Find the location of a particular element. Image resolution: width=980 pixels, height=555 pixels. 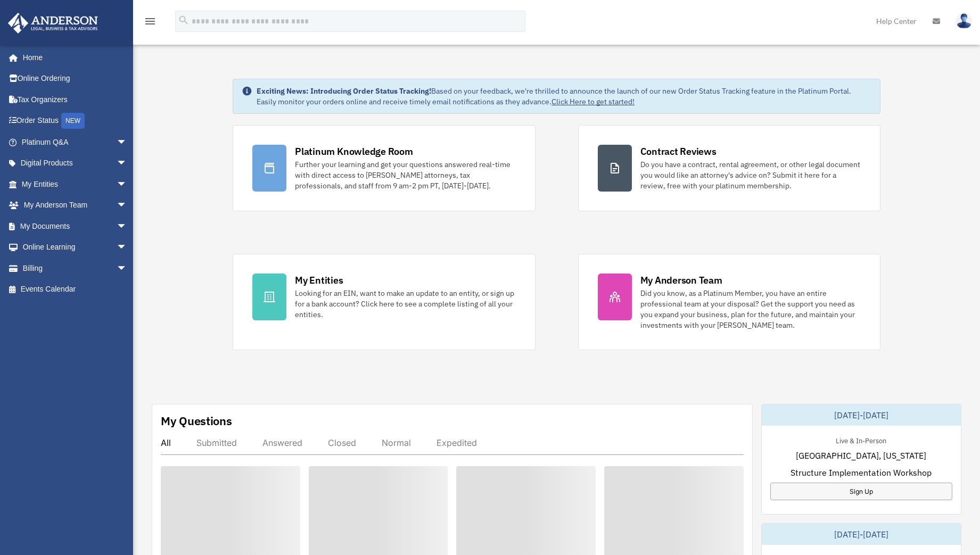

img: User Pic is located at coordinates (964, 20).